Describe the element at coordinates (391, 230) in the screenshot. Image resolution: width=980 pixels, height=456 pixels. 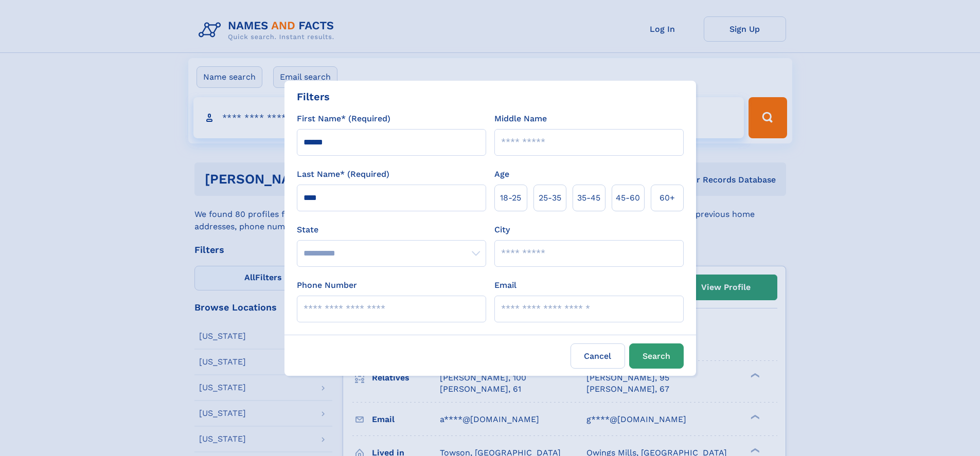
I see `label: State` at that location.